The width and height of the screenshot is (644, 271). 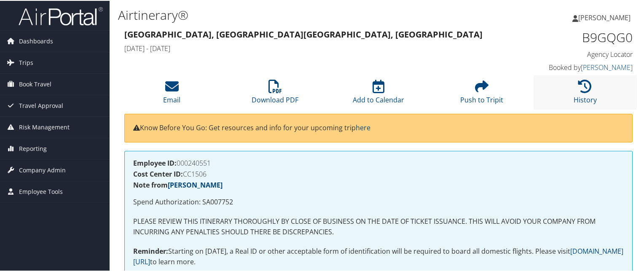 What do you see at coordinates (42, 169) in the screenshot?
I see `span: Company Admin` at bounding box center [42, 169].